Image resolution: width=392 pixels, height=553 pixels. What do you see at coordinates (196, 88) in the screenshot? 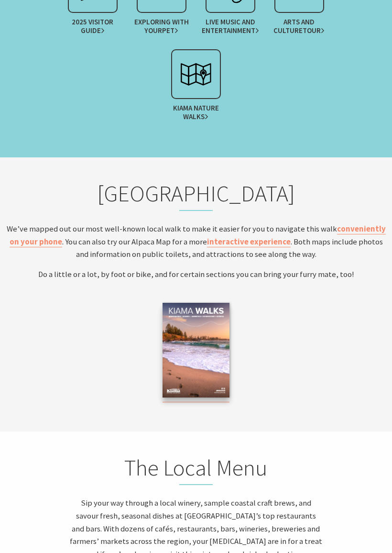
I see `a: Kiama NatureWalks` at bounding box center [196, 88].